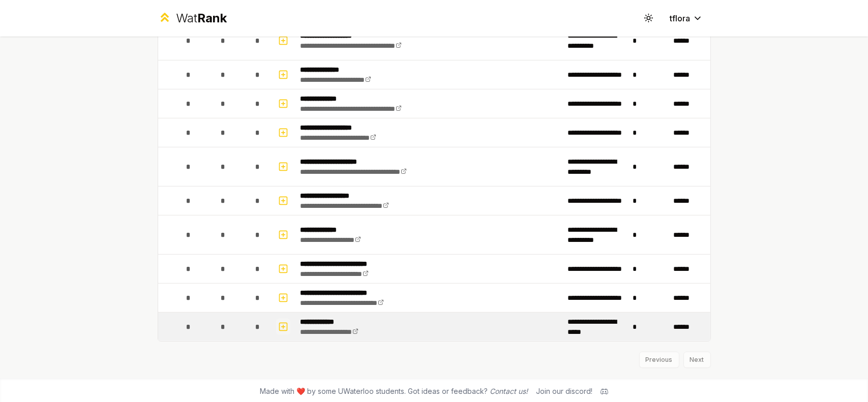 This screenshot has height=402, width=868. Describe the element at coordinates (686, 18) in the screenshot. I see `button: tflora` at that location.